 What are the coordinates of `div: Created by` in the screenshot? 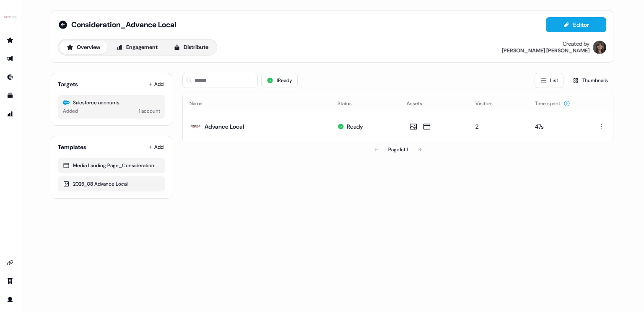 It's located at (576, 44).